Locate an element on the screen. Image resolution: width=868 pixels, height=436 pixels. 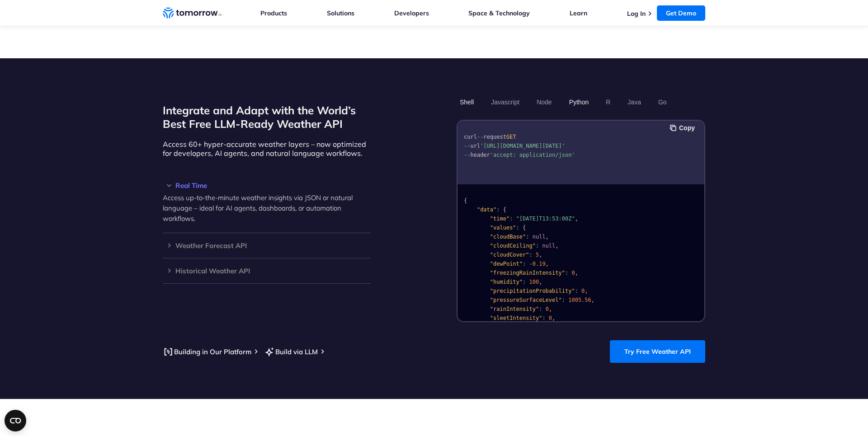
button: Node is located at coordinates (543, 102).